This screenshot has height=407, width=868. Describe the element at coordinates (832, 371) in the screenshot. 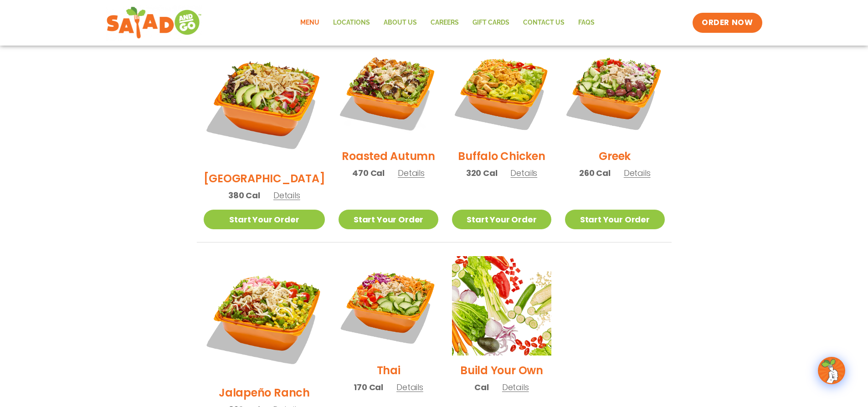

I see `img: wpChatIcon` at that location.